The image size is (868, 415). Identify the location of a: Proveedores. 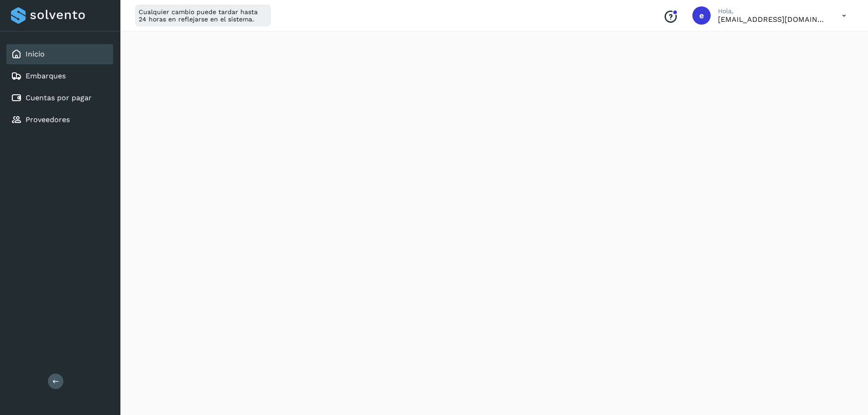
(47, 120).